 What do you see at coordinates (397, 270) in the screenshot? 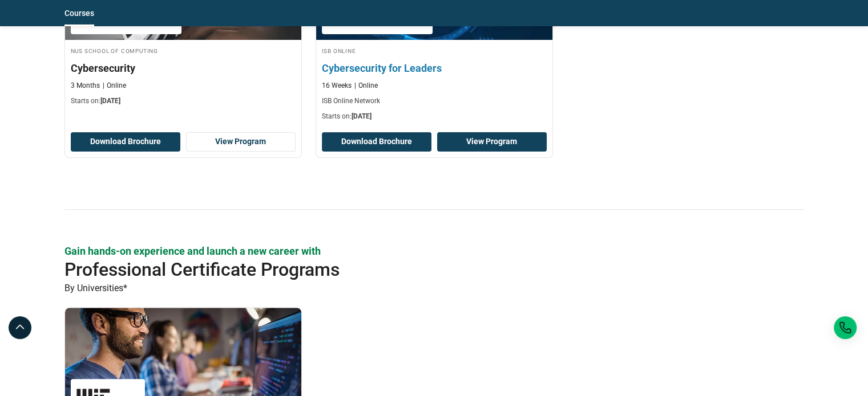
I see `h2: Professional Certificate Programs` at bounding box center [397, 270].